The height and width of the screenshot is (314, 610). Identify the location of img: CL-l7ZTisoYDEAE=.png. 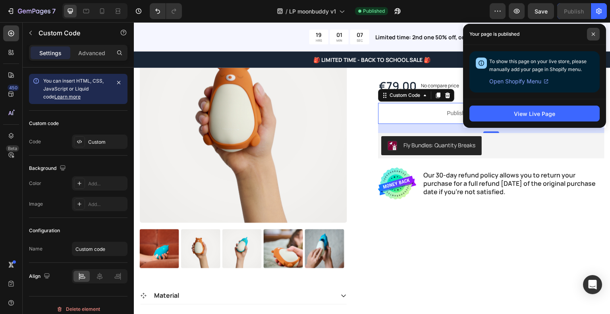
(259, 124).